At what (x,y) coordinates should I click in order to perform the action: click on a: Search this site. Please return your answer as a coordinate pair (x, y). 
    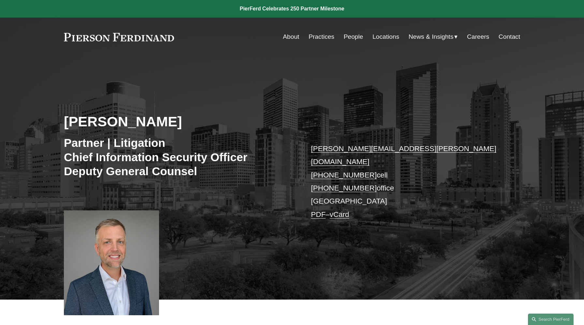
    Looking at the image, I should click on (551, 320).